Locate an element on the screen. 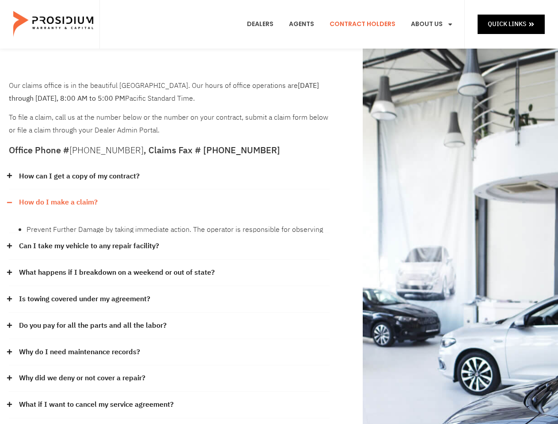 Image resolution: width=558 pixels, height=424 pixels. a: How can I get a copy of my contract? is located at coordinates (79, 176).